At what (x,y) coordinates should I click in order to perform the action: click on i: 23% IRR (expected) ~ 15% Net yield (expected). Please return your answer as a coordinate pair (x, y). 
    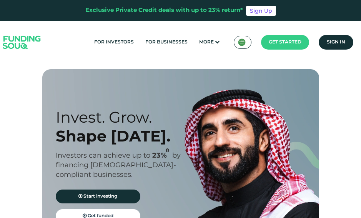
    Looking at the image, I should click on (167, 150).